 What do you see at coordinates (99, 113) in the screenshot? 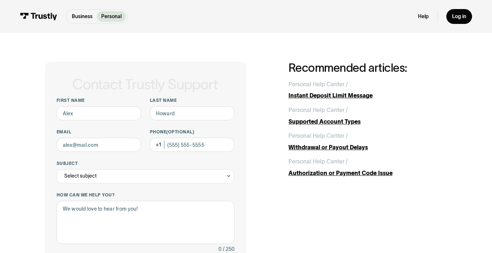
I see `input: Alex` at bounding box center [99, 113].